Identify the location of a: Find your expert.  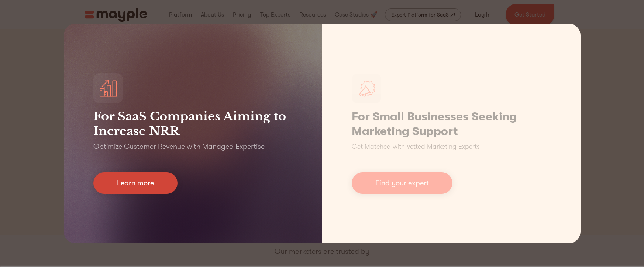
(402, 183).